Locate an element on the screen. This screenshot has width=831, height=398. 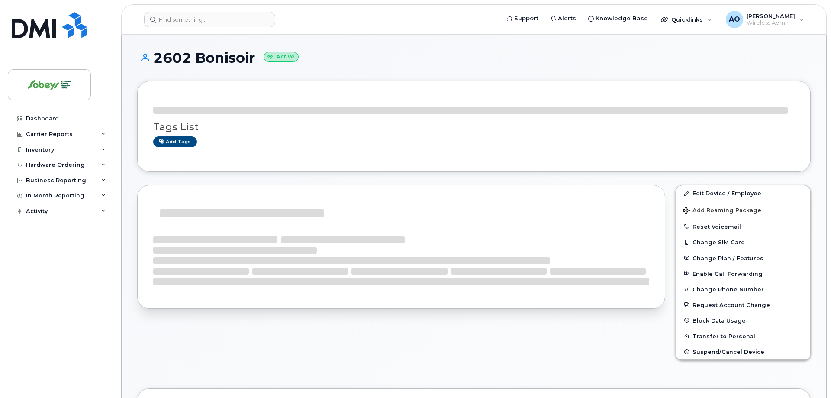
span: Add Roaming Package is located at coordinates (722, 211).